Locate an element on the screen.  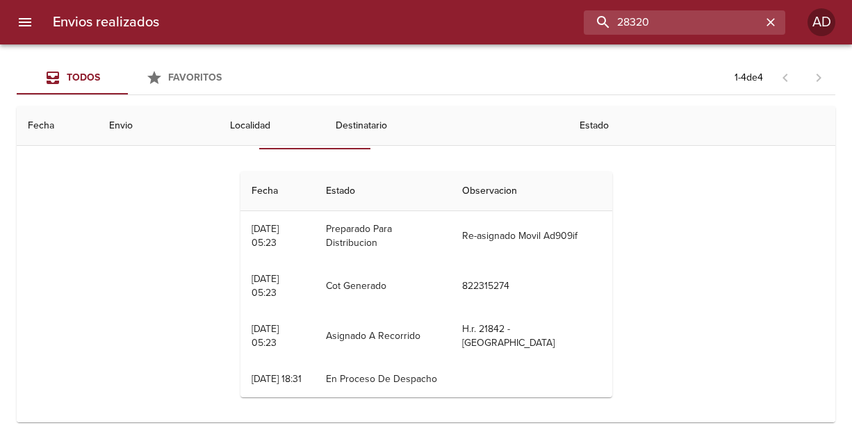
span: Pagina siguiente is located at coordinates (819, 78).